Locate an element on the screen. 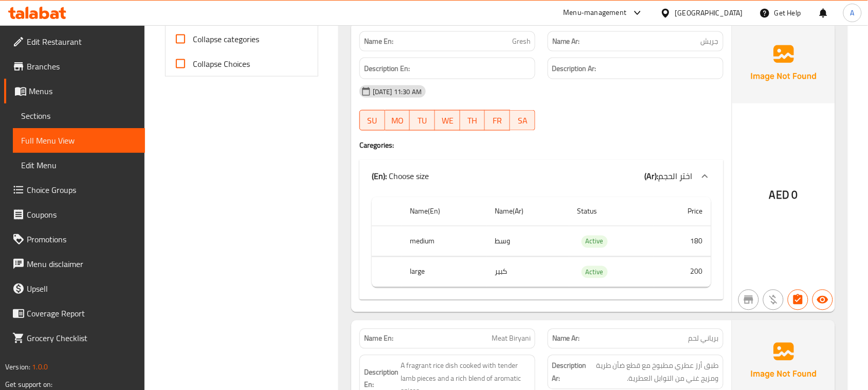 The width and height of the screenshot is (868, 390). span: Edit Restaurant is located at coordinates (82, 42).